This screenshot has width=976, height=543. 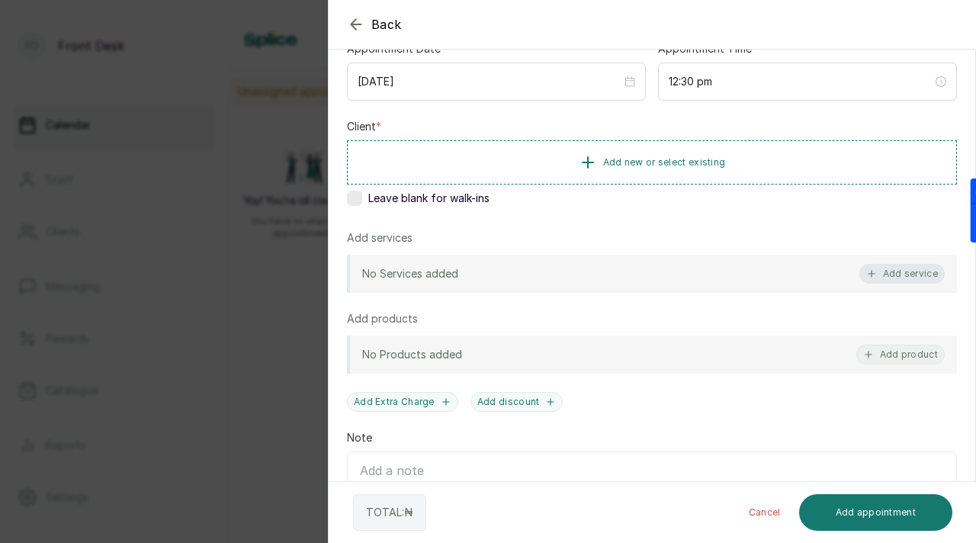 I want to click on span: Leave blank for walk-ins, so click(x=429, y=198).